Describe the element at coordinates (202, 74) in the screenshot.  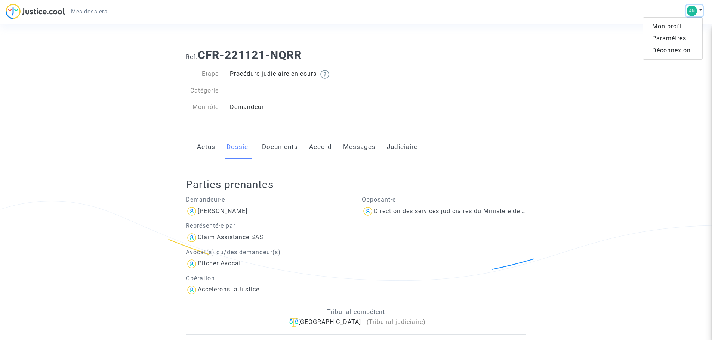
I see `div: Etape` at that location.